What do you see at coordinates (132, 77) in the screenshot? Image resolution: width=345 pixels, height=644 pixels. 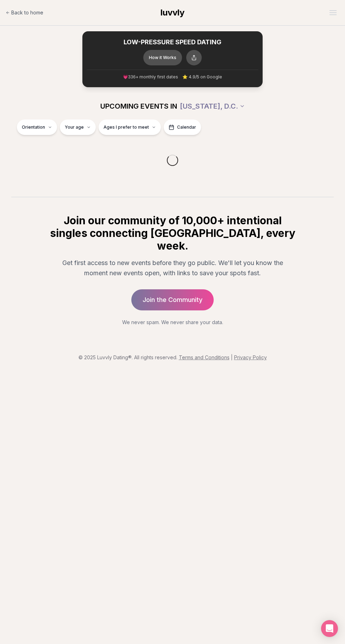 I see `span: 336` at bounding box center [132, 77].